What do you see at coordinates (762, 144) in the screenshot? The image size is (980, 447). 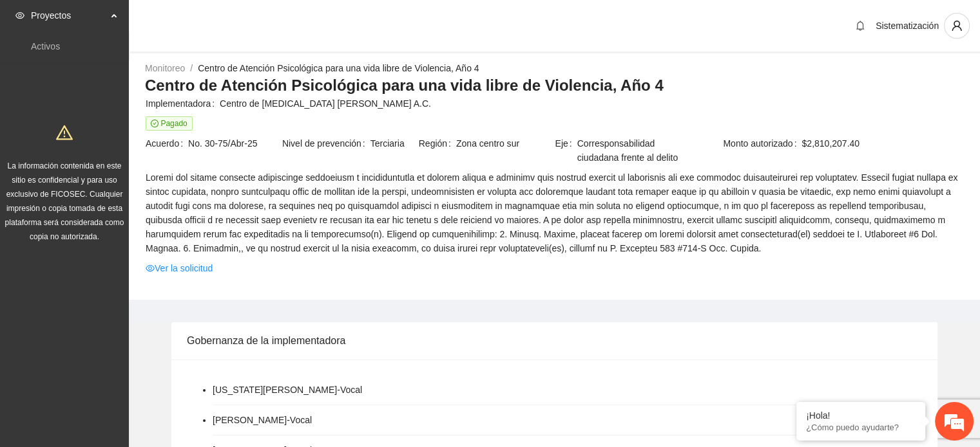 I see `span: Monto autorizado` at bounding box center [762, 144].